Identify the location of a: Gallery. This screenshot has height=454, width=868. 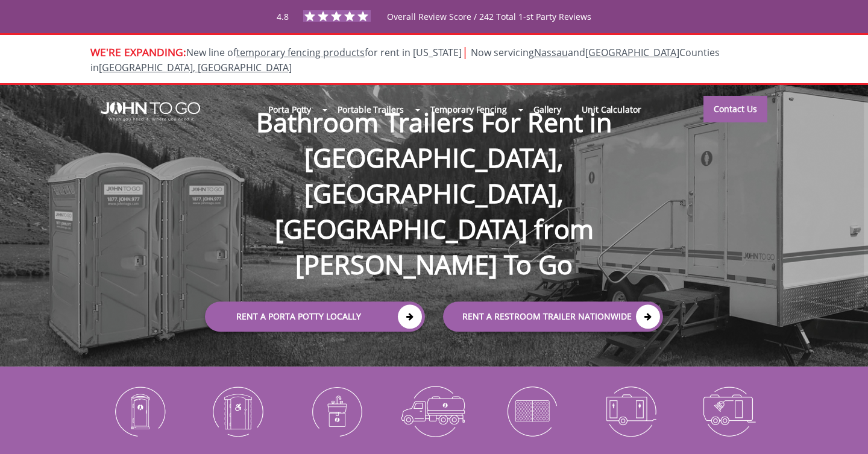
(547, 109).